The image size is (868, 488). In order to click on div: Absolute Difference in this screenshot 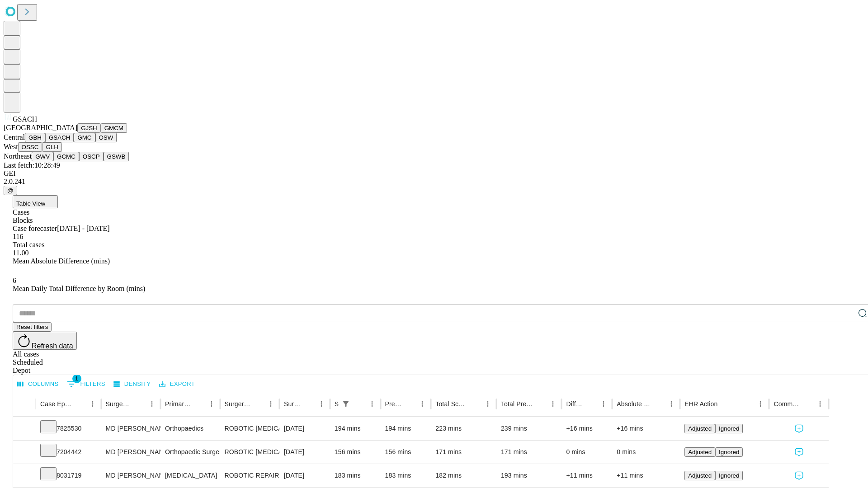, I will do `click(634, 404)`.